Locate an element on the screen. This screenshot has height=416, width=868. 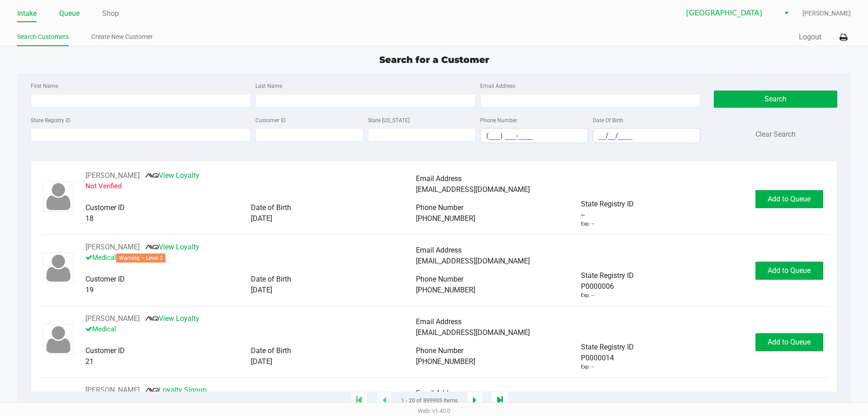
app-submit-button: Move to last page is located at coordinates (500, 401).